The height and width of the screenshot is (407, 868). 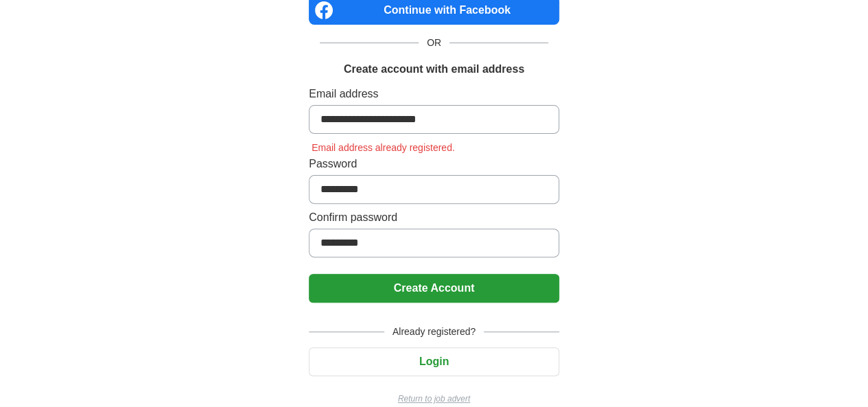 I want to click on a: Login, so click(x=434, y=361).